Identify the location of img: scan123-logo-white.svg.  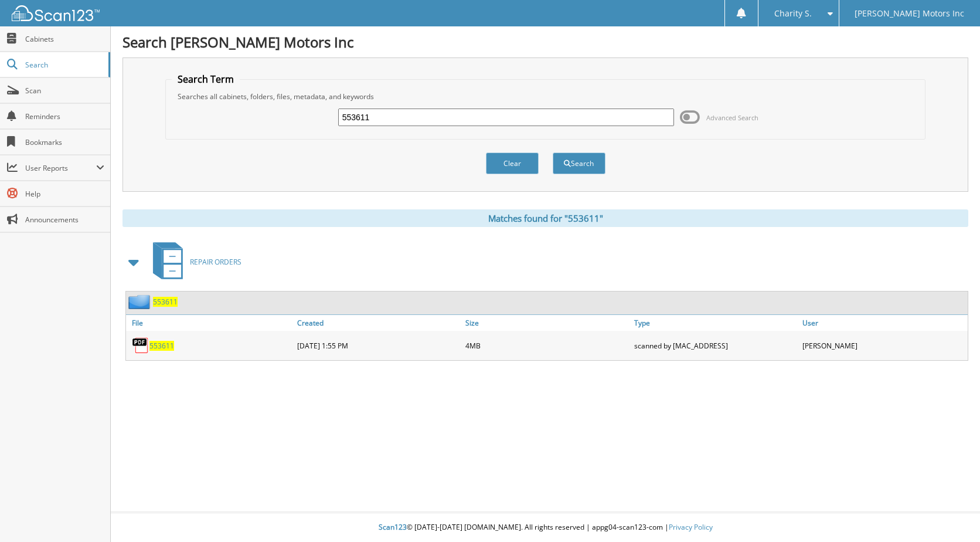
(56, 13).